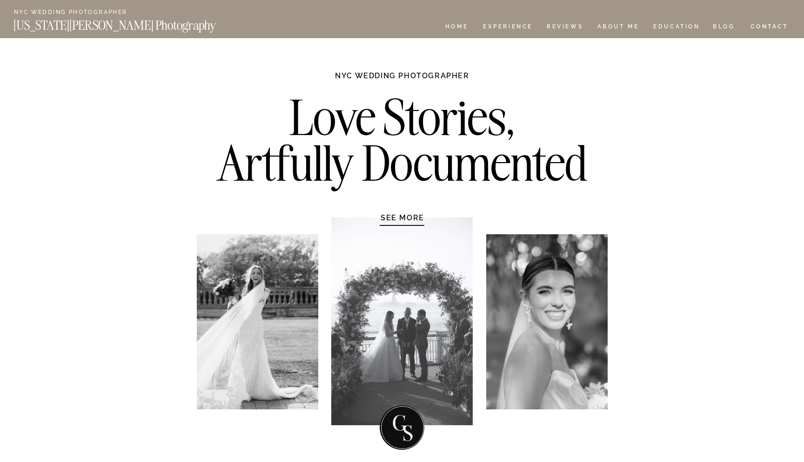  Describe the element at coordinates (724, 27) in the screenshot. I see `a: BLOG` at that location.